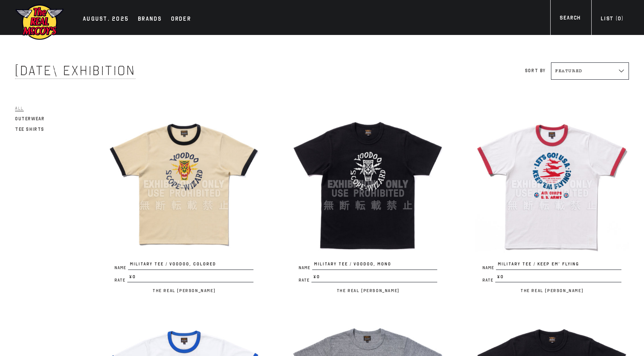  I want to click on a: Search, so click(570, 19).